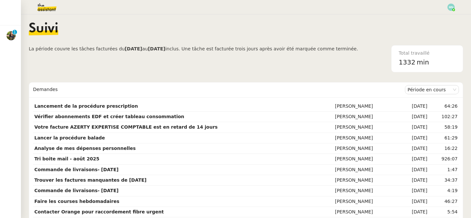 This screenshot has width=471, height=218. I want to click on strong: Vérifier abonnements EDF et créer tableau consommation, so click(109, 117).